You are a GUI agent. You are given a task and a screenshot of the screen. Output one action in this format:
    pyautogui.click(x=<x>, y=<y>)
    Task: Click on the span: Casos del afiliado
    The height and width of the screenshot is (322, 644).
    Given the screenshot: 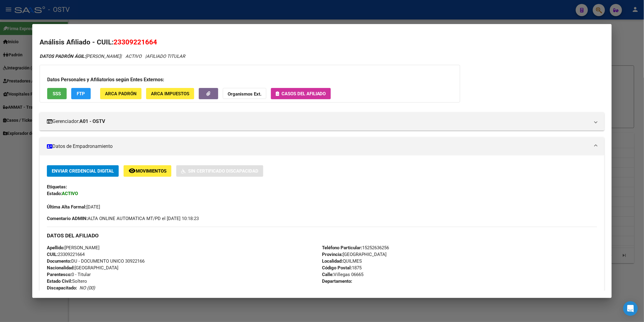 What is the action you would take?
    pyautogui.click(x=304, y=94)
    